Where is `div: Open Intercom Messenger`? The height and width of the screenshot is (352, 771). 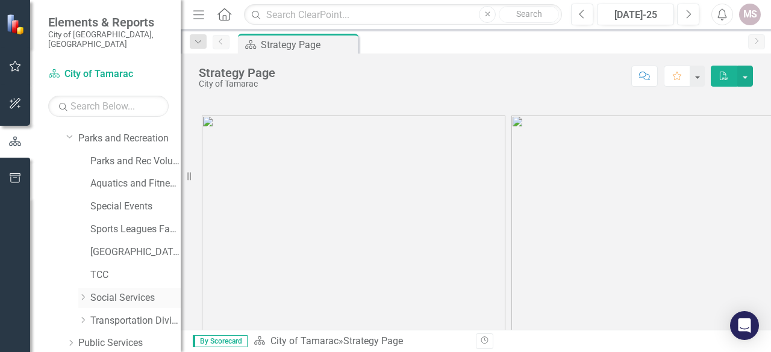
div: Open Intercom Messenger is located at coordinates (744, 326).